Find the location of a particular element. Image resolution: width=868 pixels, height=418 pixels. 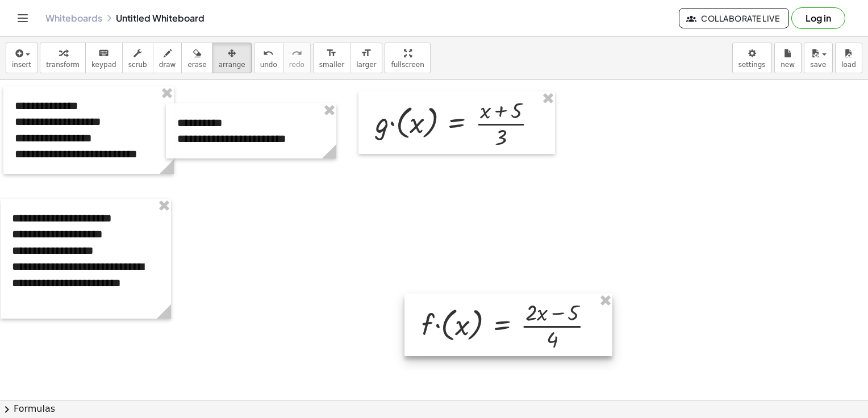

a: Whiteboards is located at coordinates (74, 18).